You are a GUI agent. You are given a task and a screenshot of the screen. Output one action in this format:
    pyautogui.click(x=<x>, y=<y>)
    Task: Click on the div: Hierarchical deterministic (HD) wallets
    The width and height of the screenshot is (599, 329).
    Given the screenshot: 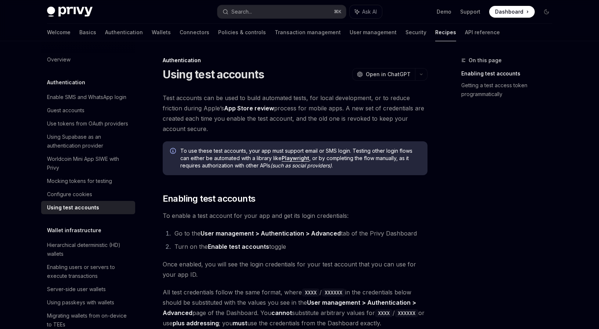 What is the action you would take?
    pyautogui.click(x=89, y=249)
    